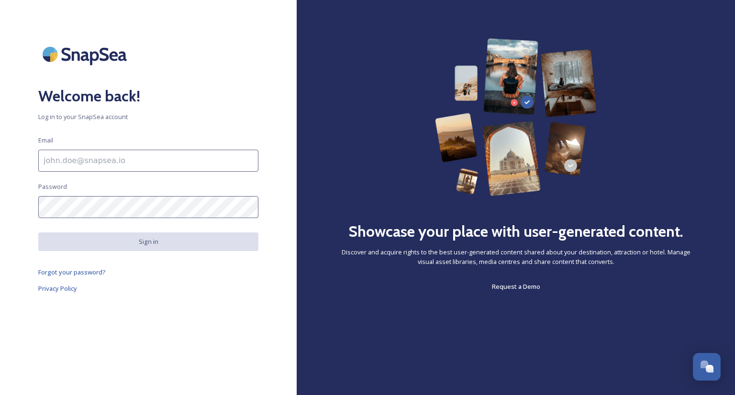 This screenshot has width=735, height=395. Describe the element at coordinates (515, 117) in the screenshot. I see `img: 63b42ca75bacad526042e722_Group%20154-p-800.png` at that location.